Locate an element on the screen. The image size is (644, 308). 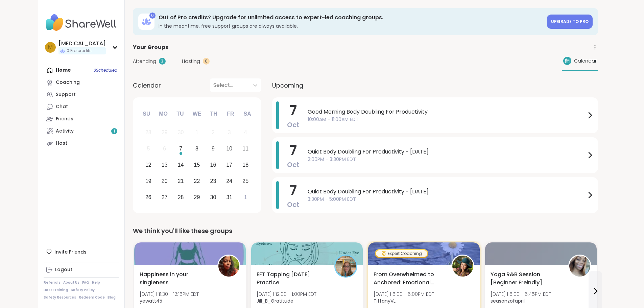
a: Chat is located at coordinates (81, 107).